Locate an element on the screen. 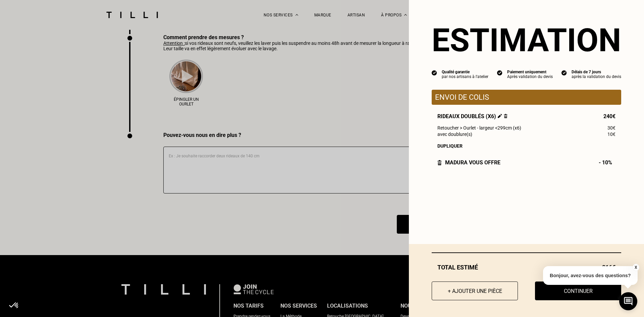 The width and height of the screenshot is (644, 317). div: par nos artisans à l'atelier is located at coordinates (465, 77).